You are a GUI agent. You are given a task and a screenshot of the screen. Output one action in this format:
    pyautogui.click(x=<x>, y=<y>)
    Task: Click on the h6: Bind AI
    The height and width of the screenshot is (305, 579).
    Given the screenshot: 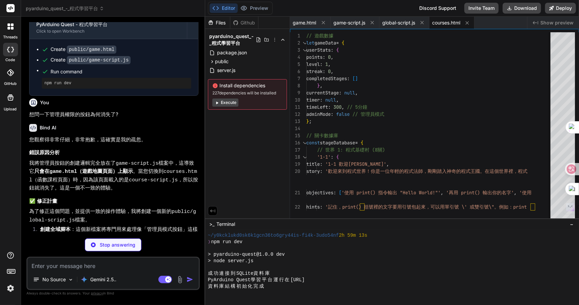 What is the action you would take?
    pyautogui.click(x=48, y=128)
    